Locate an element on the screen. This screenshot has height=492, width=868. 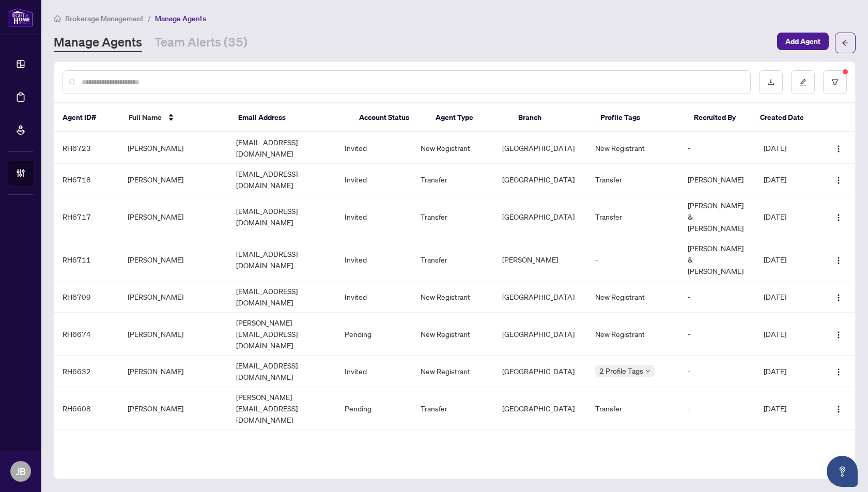
th: Branch is located at coordinates (551, 118).